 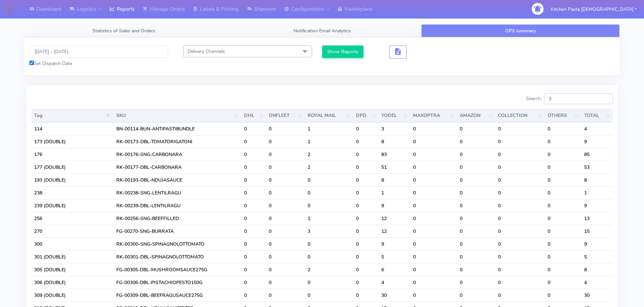 What do you see at coordinates (597, 244) in the screenshot?
I see `td: 9` at bounding box center [597, 244].